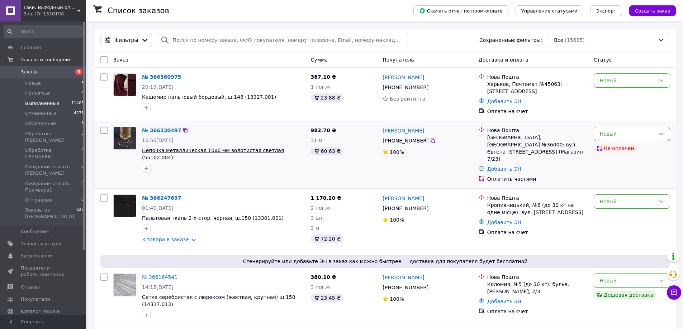  Describe the element at coordinates (323, 130) in the screenshot. I see `span: 982.70 ₴` at that location.